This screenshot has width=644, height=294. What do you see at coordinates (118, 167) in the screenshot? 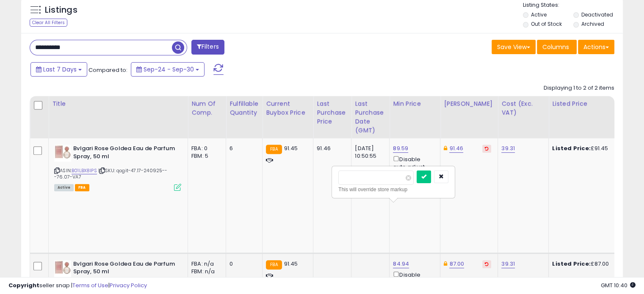
I see `div: ASIN:` at bounding box center [118, 167].